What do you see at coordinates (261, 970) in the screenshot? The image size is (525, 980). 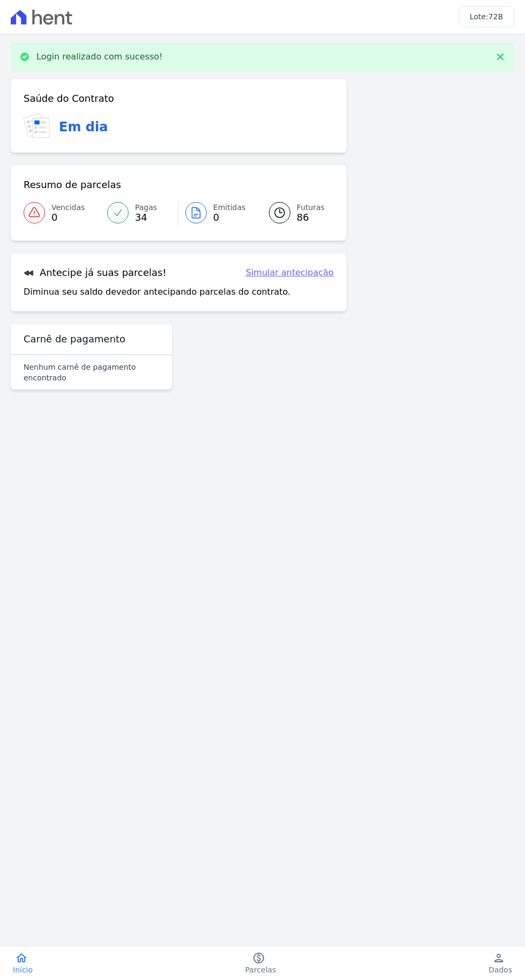 I see `span: Parcelas` at bounding box center [261, 970].